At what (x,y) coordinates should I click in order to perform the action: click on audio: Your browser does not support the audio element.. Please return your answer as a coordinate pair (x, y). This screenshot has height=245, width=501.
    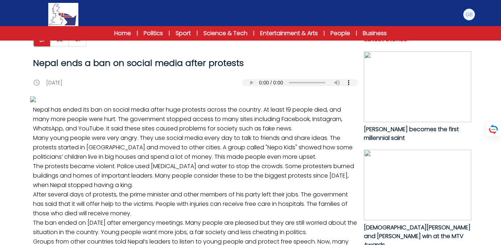
    Looking at the image, I should click on (300, 83).